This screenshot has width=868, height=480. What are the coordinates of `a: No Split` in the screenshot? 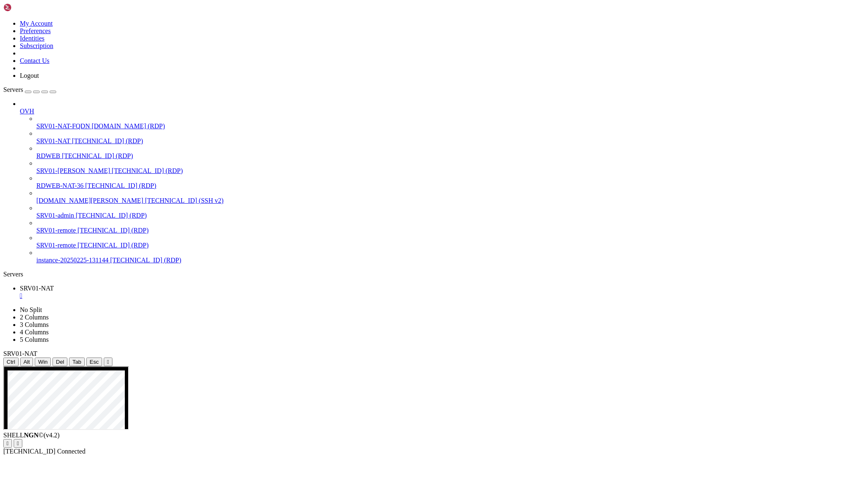 It's located at (31, 310).